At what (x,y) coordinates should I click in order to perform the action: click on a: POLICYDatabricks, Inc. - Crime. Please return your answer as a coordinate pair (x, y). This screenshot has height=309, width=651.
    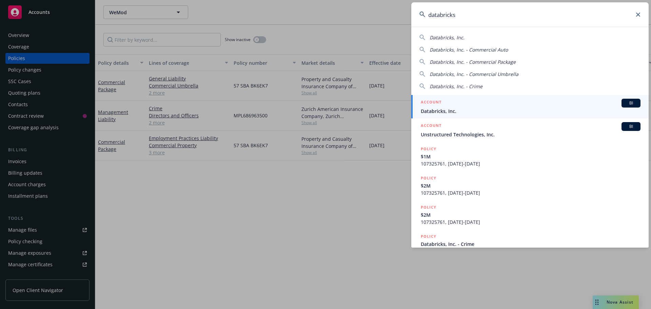
    Looking at the image, I should click on (530, 244).